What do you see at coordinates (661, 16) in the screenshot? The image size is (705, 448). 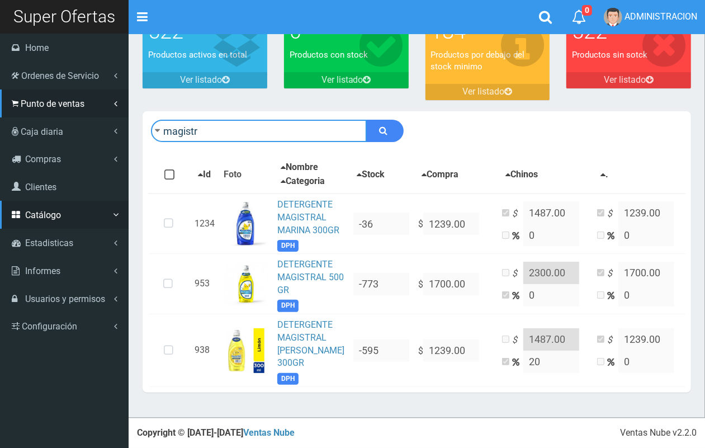 I see `span: ADMINISTRACION` at bounding box center [661, 16].